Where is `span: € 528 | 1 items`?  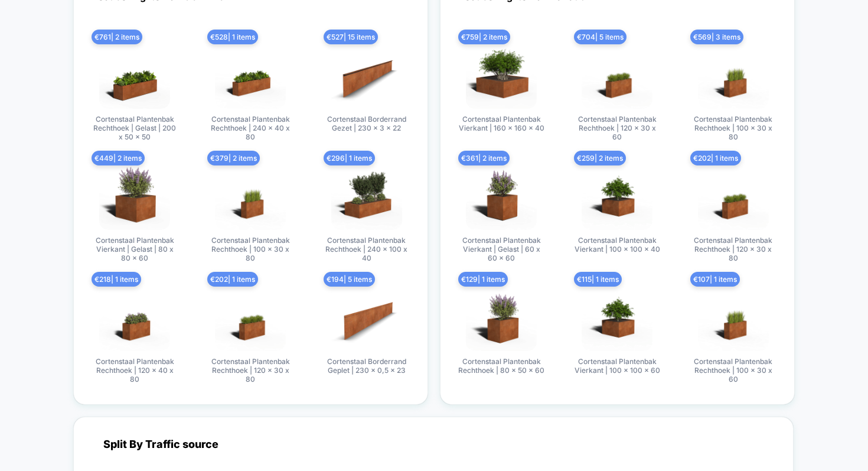 span: € 528 | 1 items is located at coordinates (233, 37).